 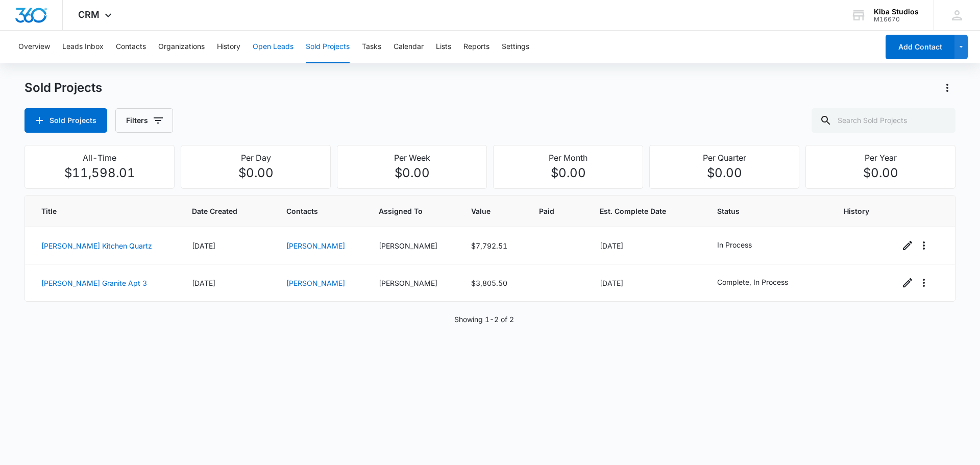 What do you see at coordinates (320, 211) in the screenshot?
I see `span: Contacts` at bounding box center [320, 211].